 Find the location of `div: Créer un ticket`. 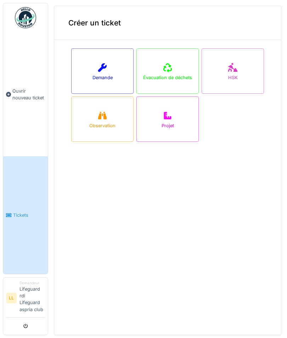

div: Créer un ticket is located at coordinates (167, 23).